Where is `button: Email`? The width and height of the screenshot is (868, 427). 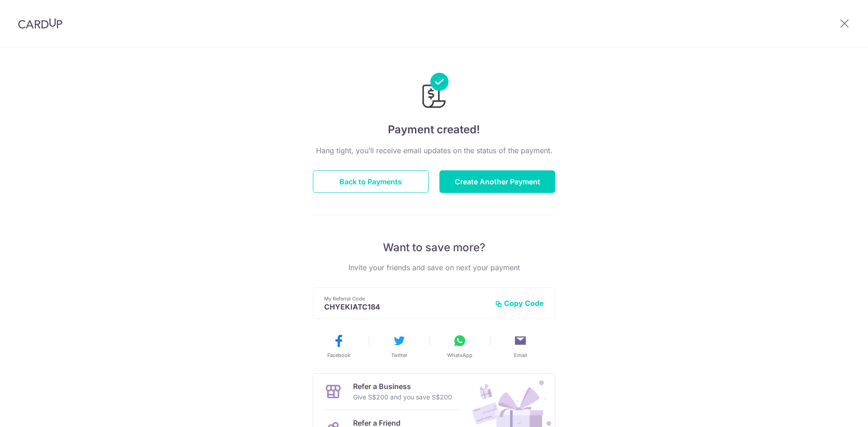 button: Email is located at coordinates (521, 346).